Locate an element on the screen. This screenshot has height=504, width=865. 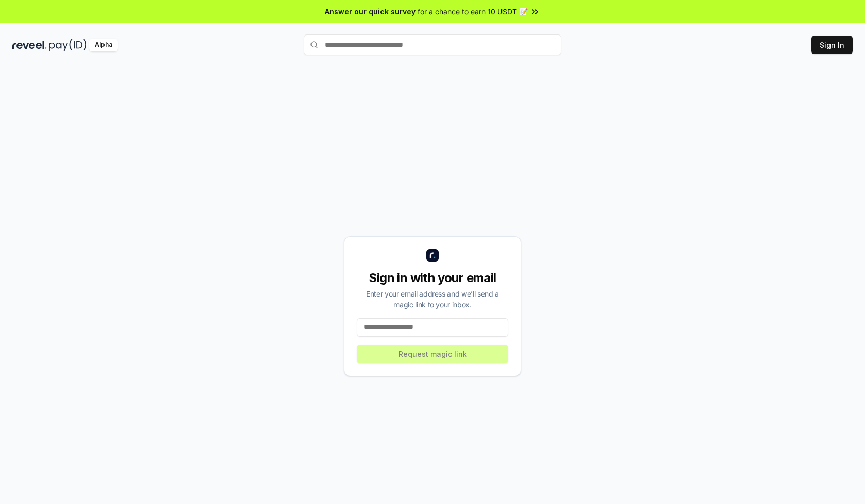
img: reveel_dark is located at coordinates (29, 45).